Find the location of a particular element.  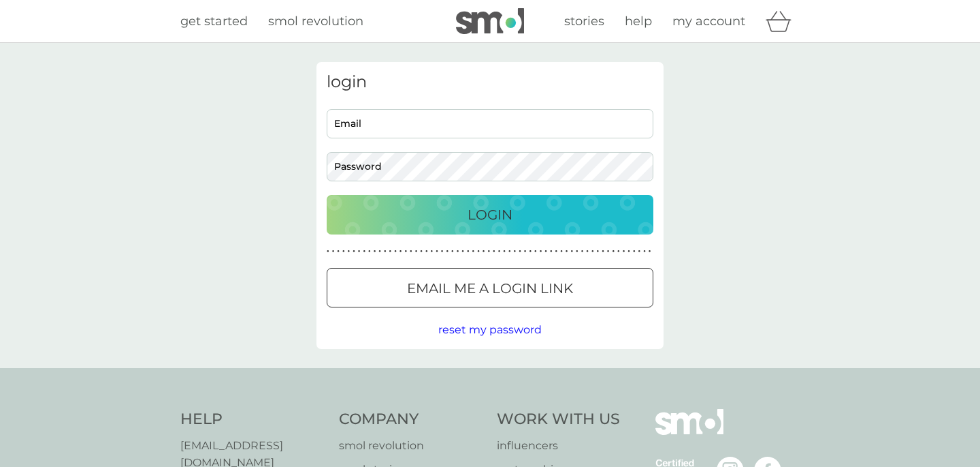

span: reset my password is located at coordinates (490, 329).